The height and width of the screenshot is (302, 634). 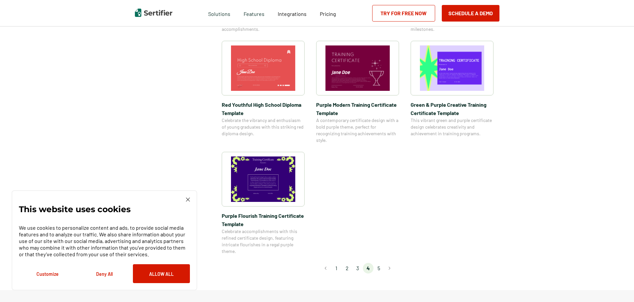 I want to click on span: Integrations, so click(x=292, y=14).